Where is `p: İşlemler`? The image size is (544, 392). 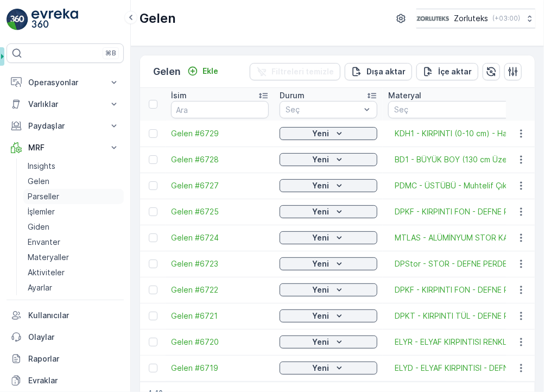
p: İşlemler is located at coordinates (41, 212).